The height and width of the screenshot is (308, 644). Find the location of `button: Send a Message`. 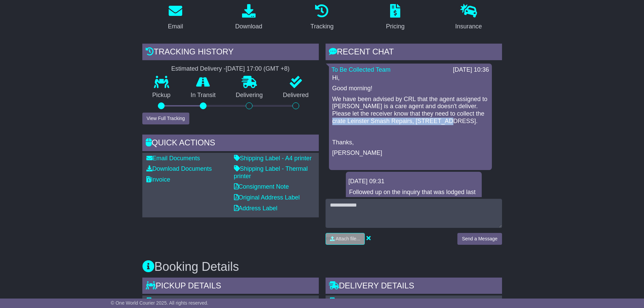

button: Send a Message is located at coordinates (479, 239).